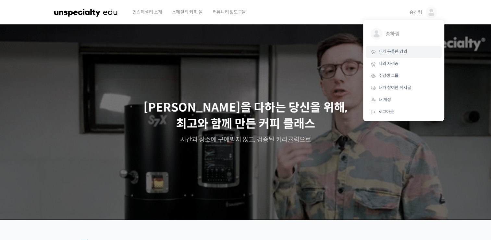  Describe the element at coordinates (404, 64) in the screenshot. I see `a: 나의 자격증` at that location.